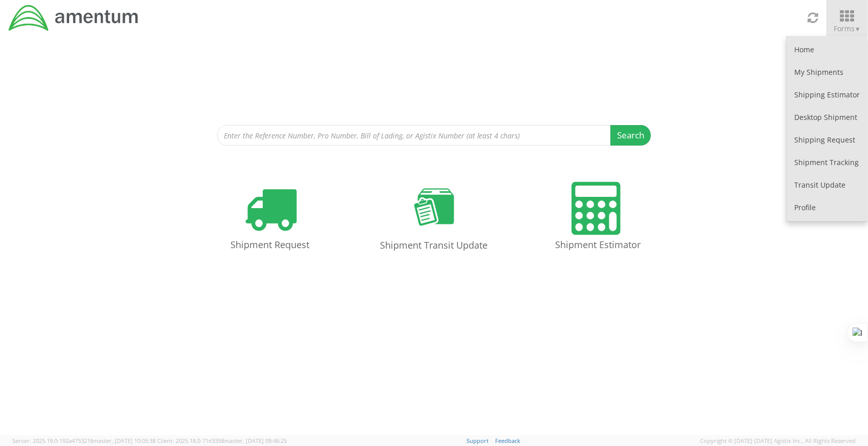  I want to click on a: Desktop Shipment, so click(827, 117).